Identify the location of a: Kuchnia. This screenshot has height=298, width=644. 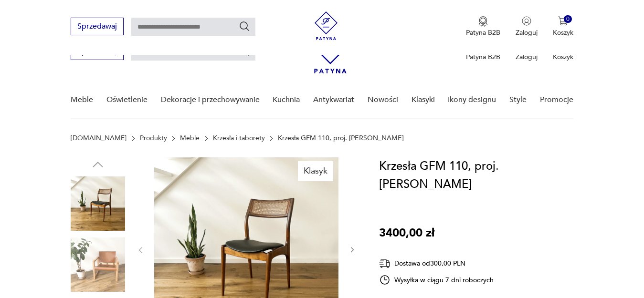
(286, 100).